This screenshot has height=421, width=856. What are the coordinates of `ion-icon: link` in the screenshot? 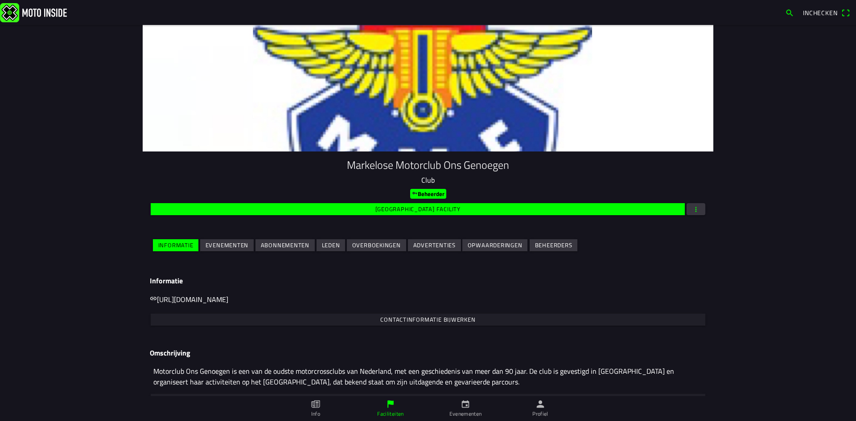 It's located at (153, 299).